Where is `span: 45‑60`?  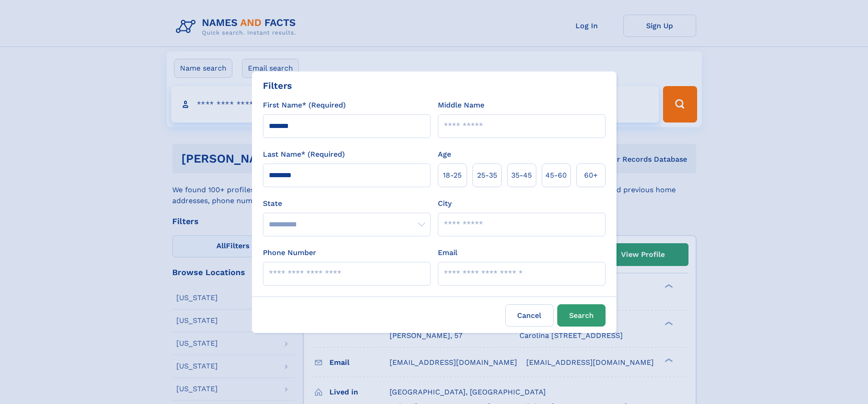 span: 45‑60 is located at coordinates (555, 176).